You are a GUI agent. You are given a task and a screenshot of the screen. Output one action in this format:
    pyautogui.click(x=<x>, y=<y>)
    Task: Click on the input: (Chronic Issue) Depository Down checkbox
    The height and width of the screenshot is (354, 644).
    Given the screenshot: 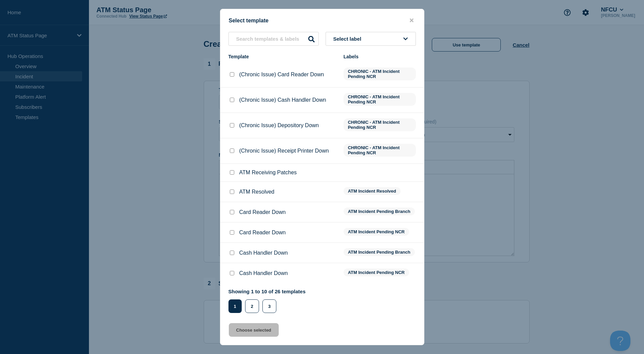 What is the action you would take?
    pyautogui.click(x=232, y=125)
    